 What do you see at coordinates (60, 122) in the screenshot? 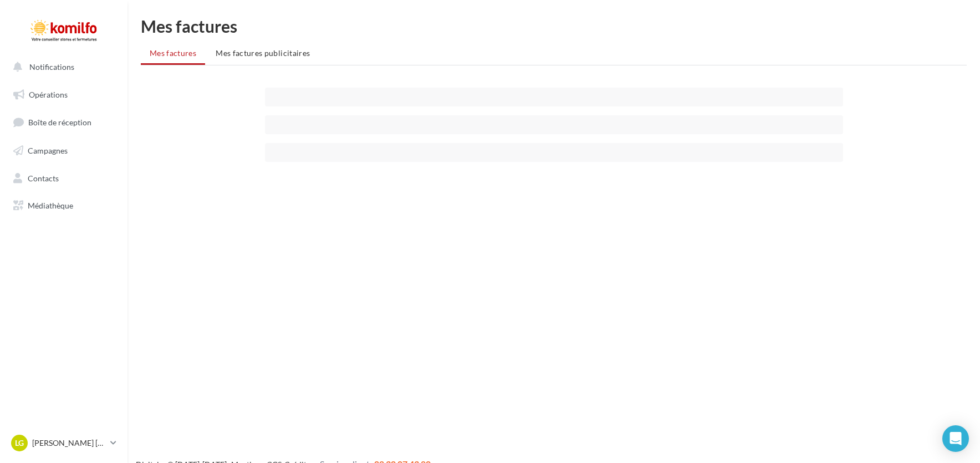
I see `span: Boîte de réception` at bounding box center [60, 122].